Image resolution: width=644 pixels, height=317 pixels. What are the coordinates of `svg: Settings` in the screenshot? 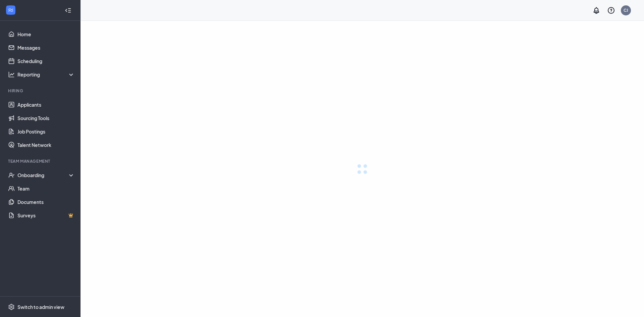 It's located at (11, 307).